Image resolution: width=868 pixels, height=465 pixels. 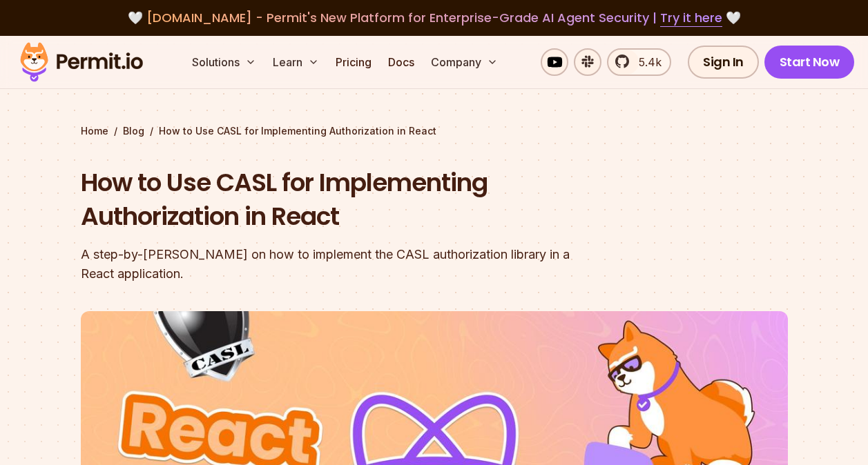 What do you see at coordinates (224, 62) in the screenshot?
I see `button: Solutions` at bounding box center [224, 62].